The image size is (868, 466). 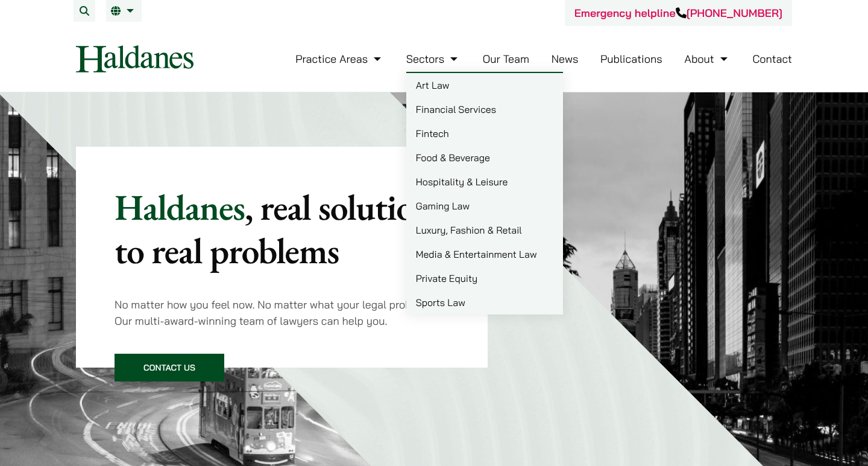 I want to click on a: Financial Services, so click(x=485, y=109).